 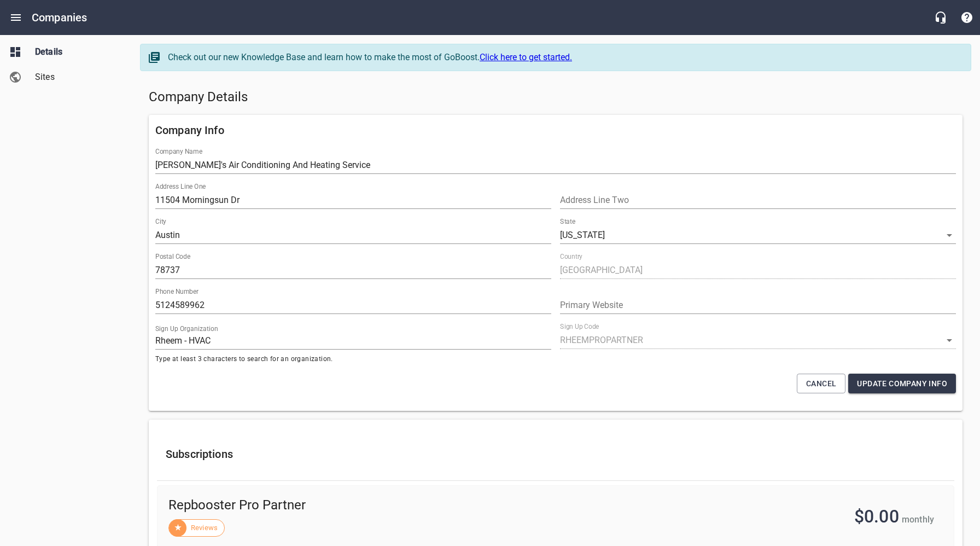 What do you see at coordinates (821, 383) in the screenshot?
I see `button: Cancel` at bounding box center [821, 383].